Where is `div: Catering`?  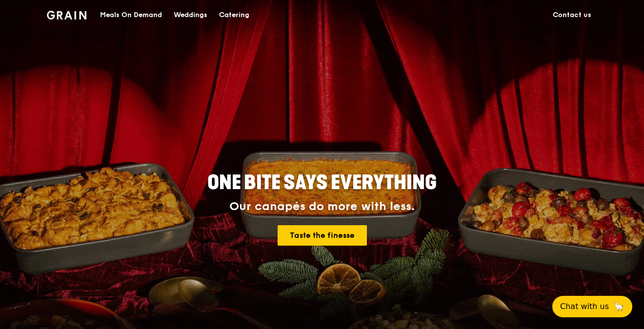 div: Catering is located at coordinates (234, 15).